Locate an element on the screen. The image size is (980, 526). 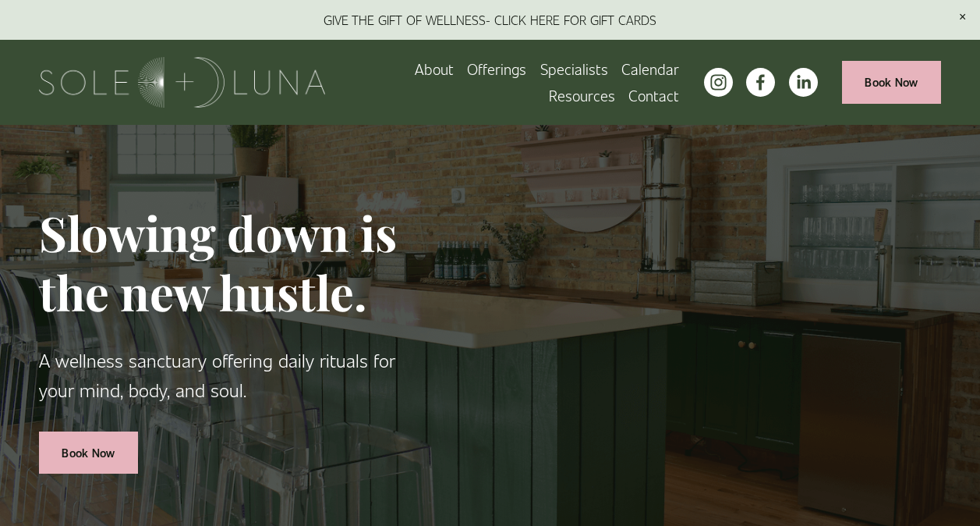
p: A wellness sanctuary offering daily rituals for your mind, body, and soul. is located at coordinates (225, 375).